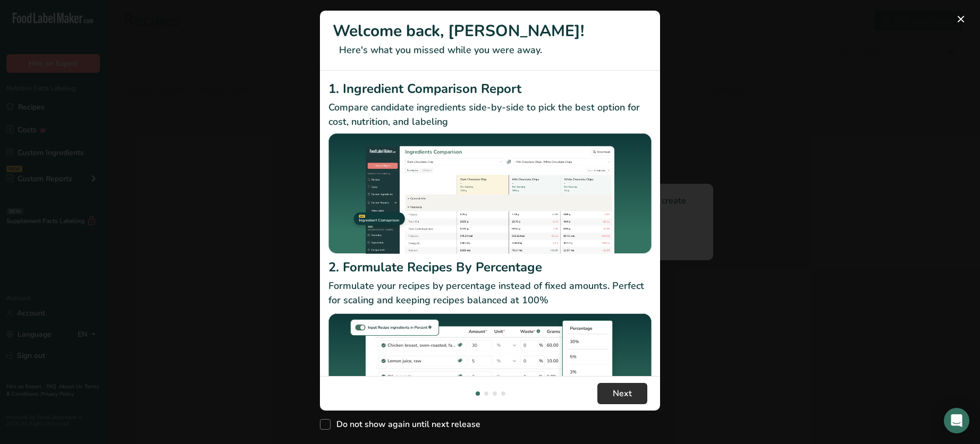 The image size is (980, 444). Describe the element at coordinates (490, 89) in the screenshot. I see `h2: 1. Ingredient Comparison Report` at that location.